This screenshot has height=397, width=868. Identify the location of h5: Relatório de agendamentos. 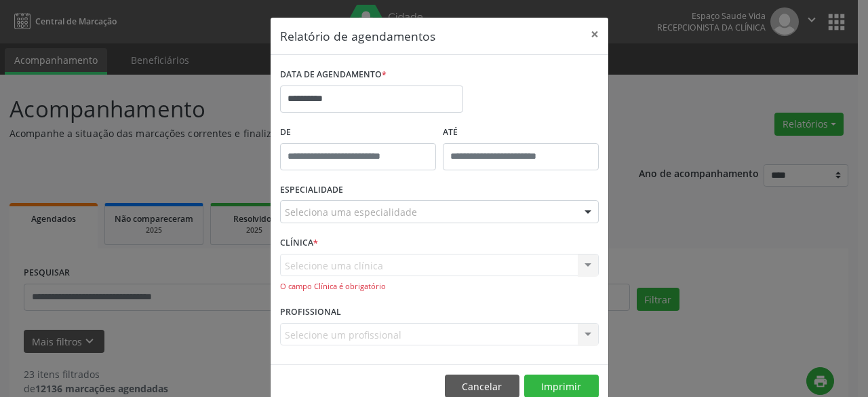
(358, 36).